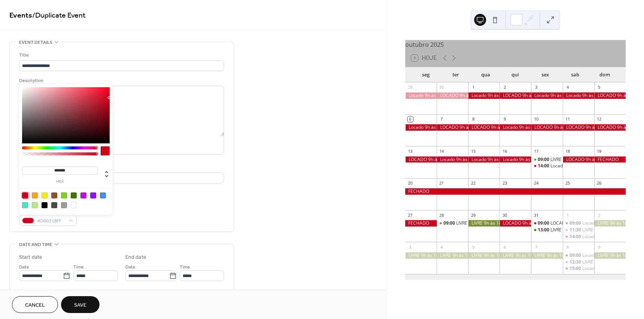 This screenshot has height=319, width=644. What do you see at coordinates (456, 75) in the screenshot?
I see `div: ter` at bounding box center [456, 75].